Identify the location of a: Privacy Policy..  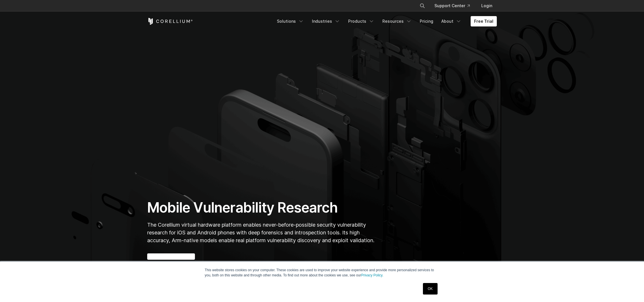
(372, 275).